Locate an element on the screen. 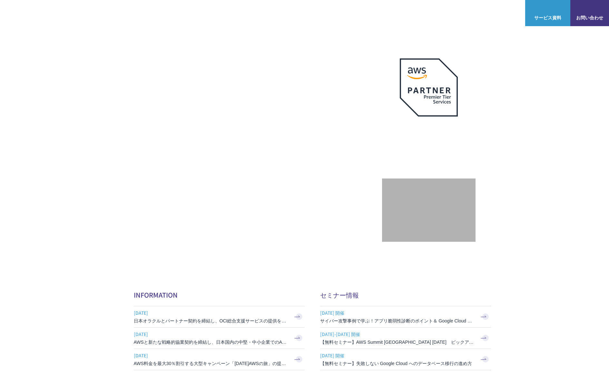  em: AWS is located at coordinates (429, 129).